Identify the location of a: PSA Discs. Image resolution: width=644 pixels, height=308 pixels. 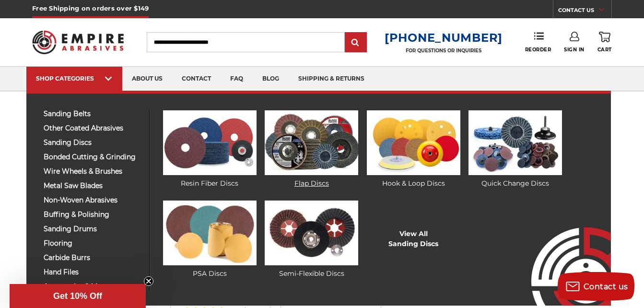
(209, 239).